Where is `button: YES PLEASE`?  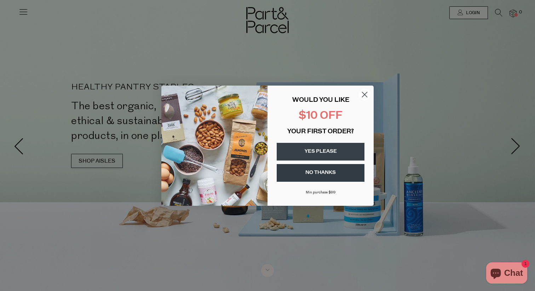 button: YES PLEASE is located at coordinates (321, 152).